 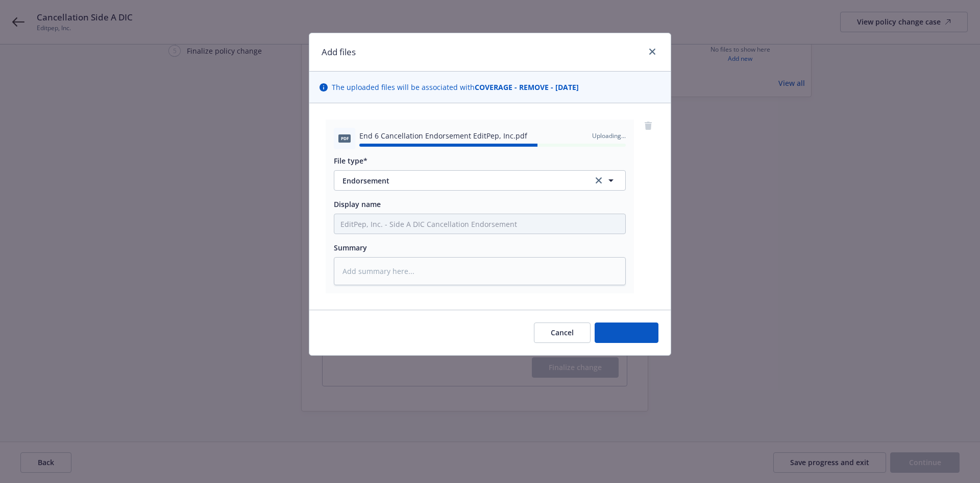 What do you see at coordinates (599, 180) in the screenshot?
I see `a: clear selection` at bounding box center [599, 180].